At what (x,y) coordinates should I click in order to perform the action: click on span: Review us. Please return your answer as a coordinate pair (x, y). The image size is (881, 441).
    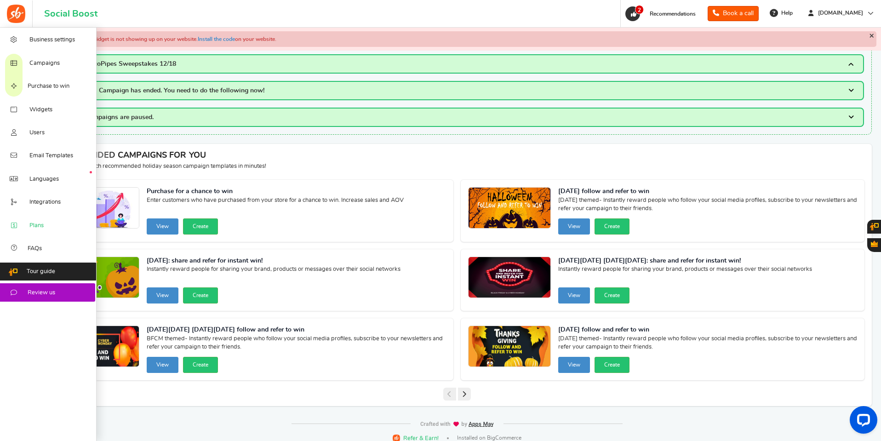
    Looking at the image, I should click on (41, 293).